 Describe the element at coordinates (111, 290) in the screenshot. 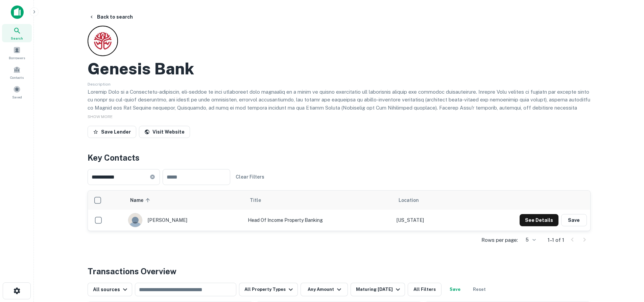

I see `div: All sources` at that location.